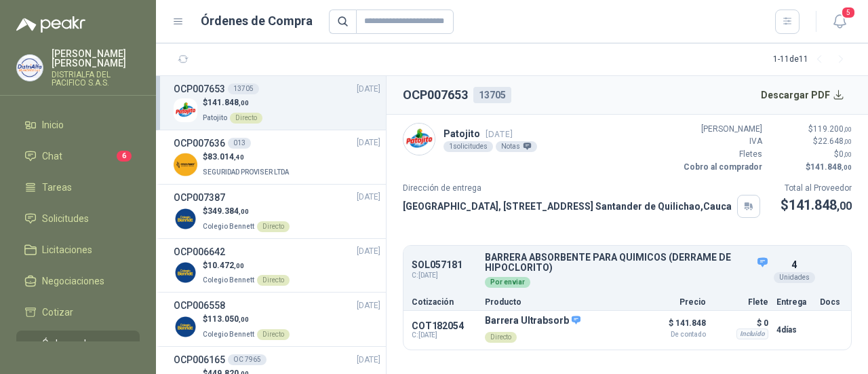 This screenshot has height=374, width=868. What do you see at coordinates (444, 302) in the screenshot?
I see `p: Cotización` at bounding box center [444, 302].